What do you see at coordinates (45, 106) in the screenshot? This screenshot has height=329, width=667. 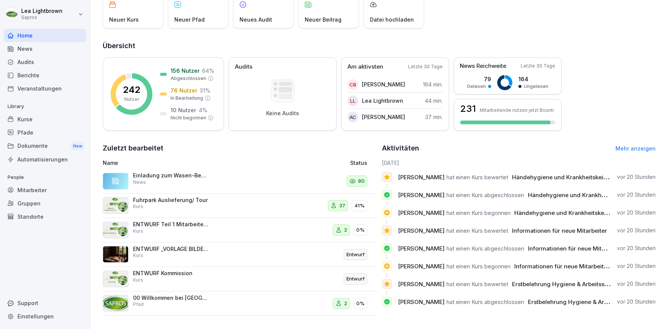 I see `p: Library` at bounding box center [45, 106].